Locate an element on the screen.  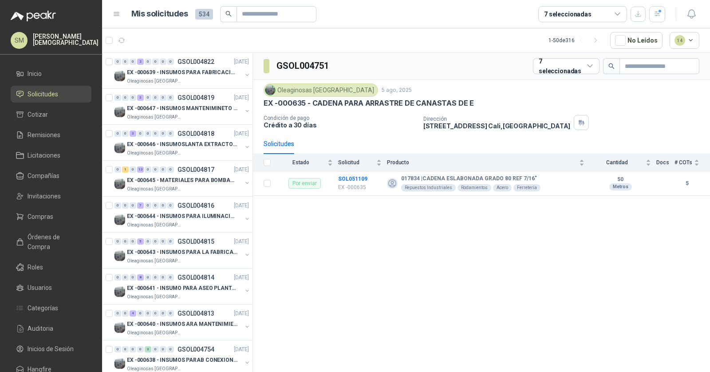
p: Dirección is located at coordinates (497, 119).